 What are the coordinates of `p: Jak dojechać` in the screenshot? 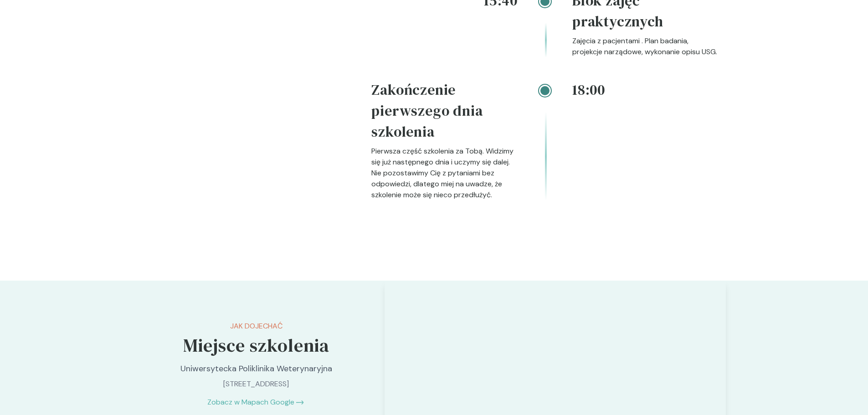 It's located at (256, 327).